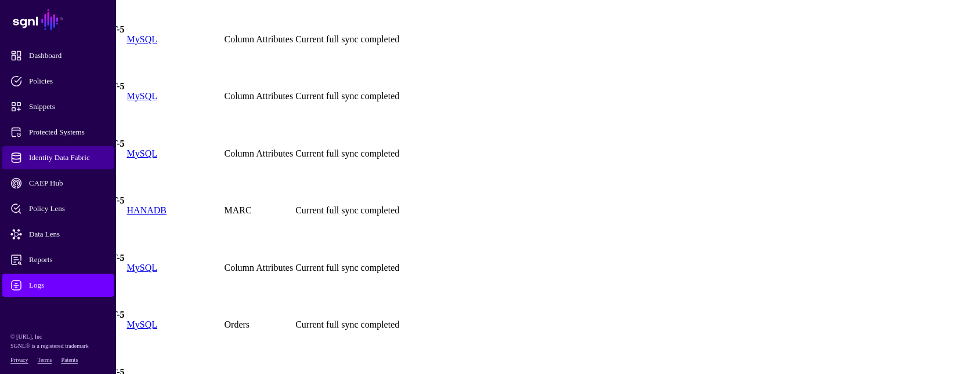 This screenshot has height=374, width=980. Describe the element at coordinates (68, 132) in the screenshot. I see `span: Protected Systems` at that location.